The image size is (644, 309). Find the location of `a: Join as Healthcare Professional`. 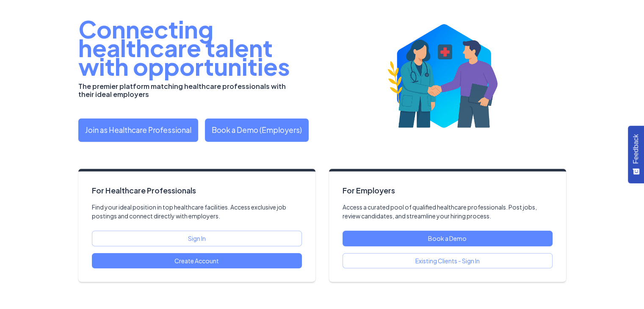

a: Join as Healthcare Professional is located at coordinates (138, 130).